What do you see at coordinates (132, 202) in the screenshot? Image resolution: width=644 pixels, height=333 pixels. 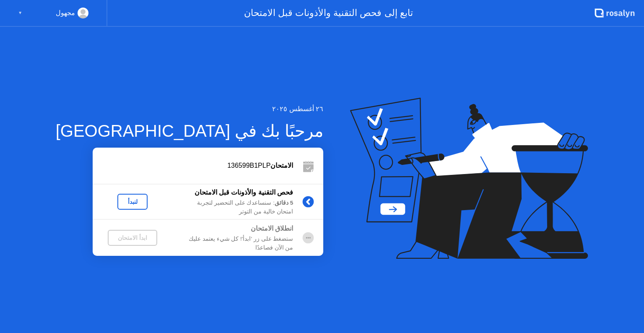 I see `button: لنبدأ` at bounding box center [132, 202].